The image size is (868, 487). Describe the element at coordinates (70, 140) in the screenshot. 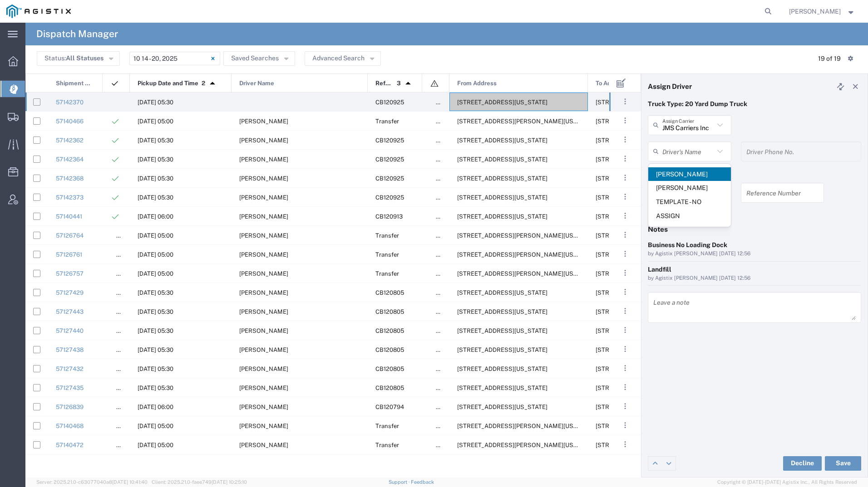

I see `a: 57142362` at that location.